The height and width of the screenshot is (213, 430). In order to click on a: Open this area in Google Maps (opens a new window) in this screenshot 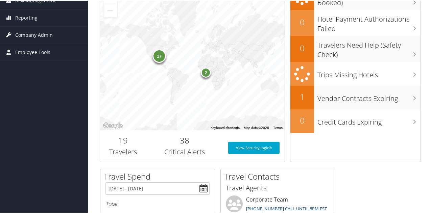, I will do `click(113, 125)`.